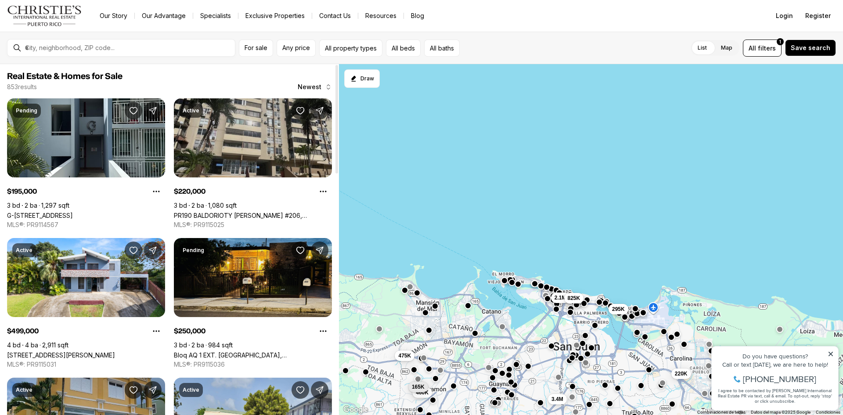  I want to click on label: List, so click(702, 48).